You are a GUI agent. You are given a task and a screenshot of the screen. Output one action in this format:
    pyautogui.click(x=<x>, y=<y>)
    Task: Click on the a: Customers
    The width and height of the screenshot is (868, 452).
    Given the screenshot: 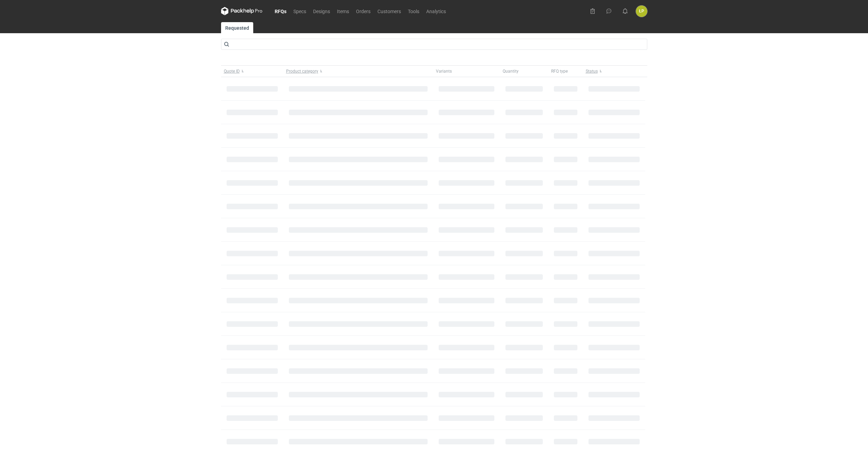 What is the action you would take?
    pyautogui.click(x=389, y=11)
    